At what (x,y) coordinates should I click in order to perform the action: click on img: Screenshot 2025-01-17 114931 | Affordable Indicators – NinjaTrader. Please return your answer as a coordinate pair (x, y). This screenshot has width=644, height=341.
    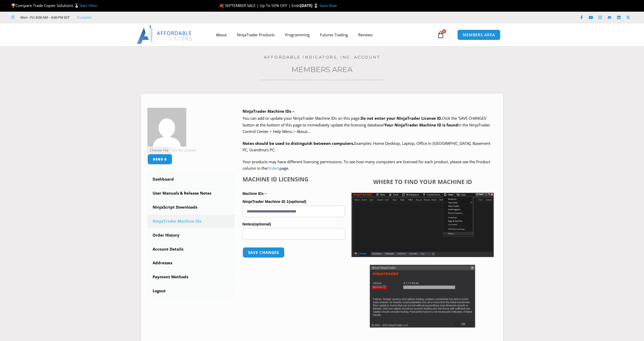
    Looking at the image, I should click on (422, 296).